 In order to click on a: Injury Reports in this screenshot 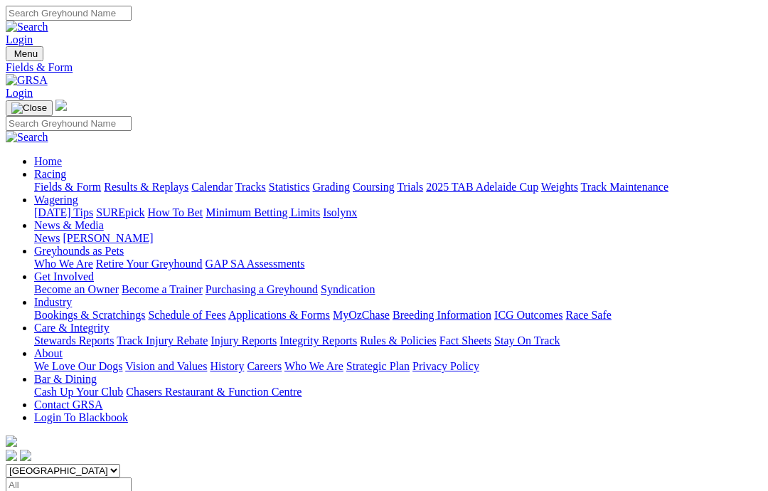, I will do `click(243, 340)`.